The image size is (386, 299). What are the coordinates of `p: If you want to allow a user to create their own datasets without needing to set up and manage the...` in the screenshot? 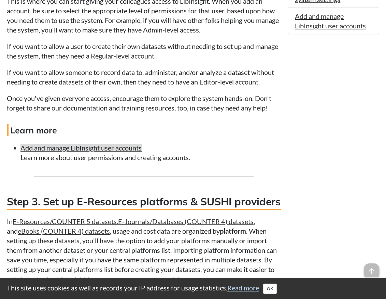 It's located at (144, 51).